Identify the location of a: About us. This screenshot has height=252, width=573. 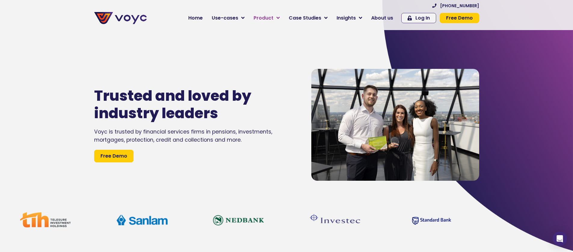
(382, 18).